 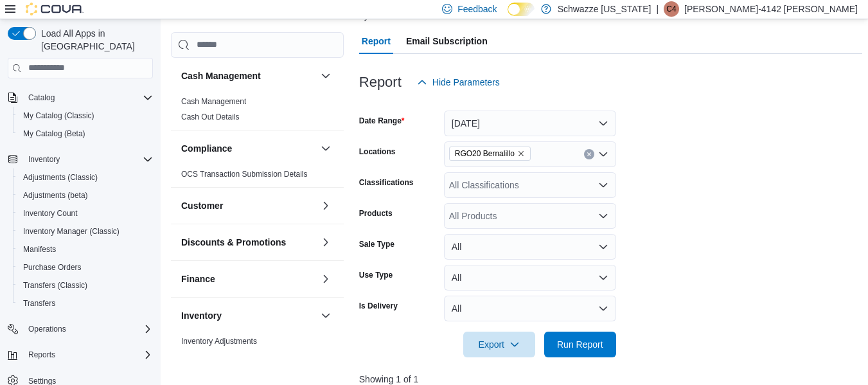 What do you see at coordinates (86, 231) in the screenshot?
I see `button: Inventory Manager (Classic)` at bounding box center [86, 231].